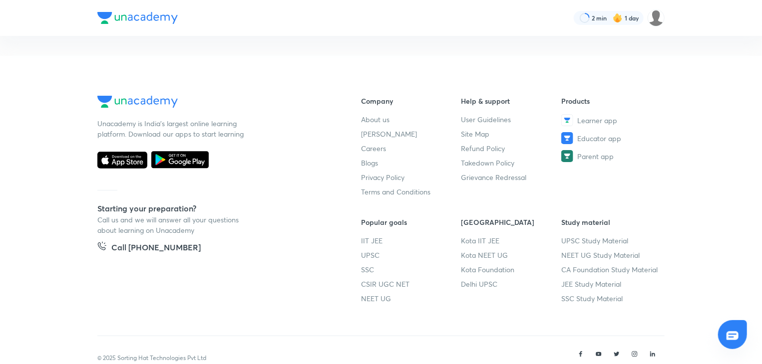 This screenshot has height=364, width=762. I want to click on a: Site Map, so click(511, 134).